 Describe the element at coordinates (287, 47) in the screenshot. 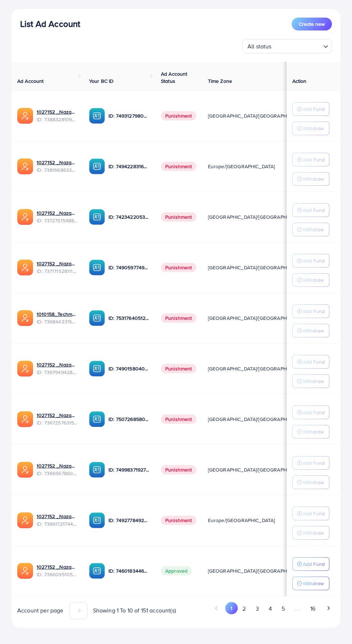

I see `div: Search for option` at that location.